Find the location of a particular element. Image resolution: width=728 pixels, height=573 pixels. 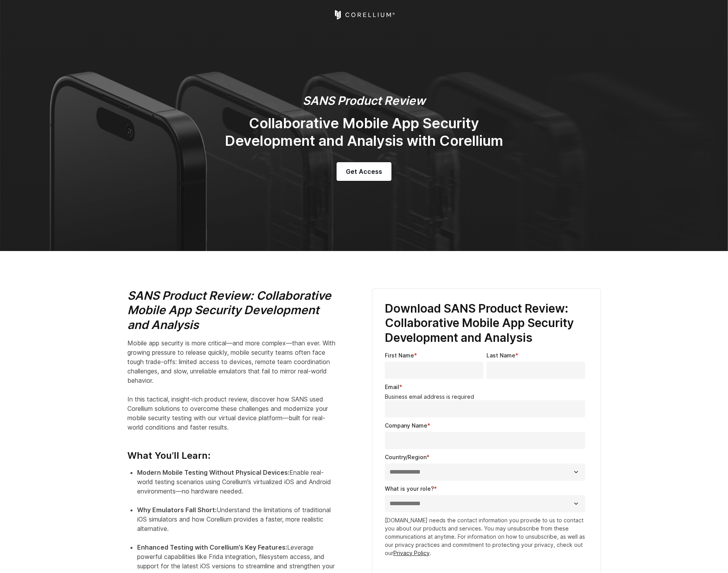

p: Mobile app security is more critical—and more complex—than ever. With growing pressure to release... is located at coordinates (233, 385).